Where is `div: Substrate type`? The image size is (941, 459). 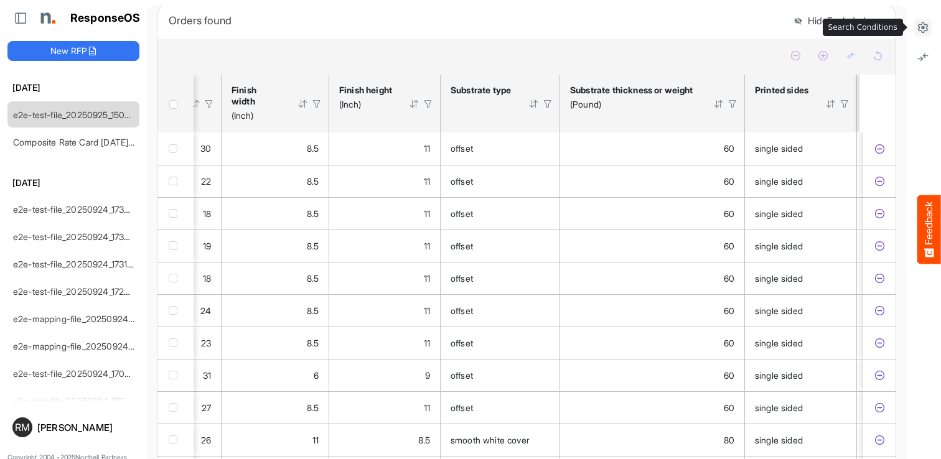
div: Substrate type is located at coordinates (481, 90).